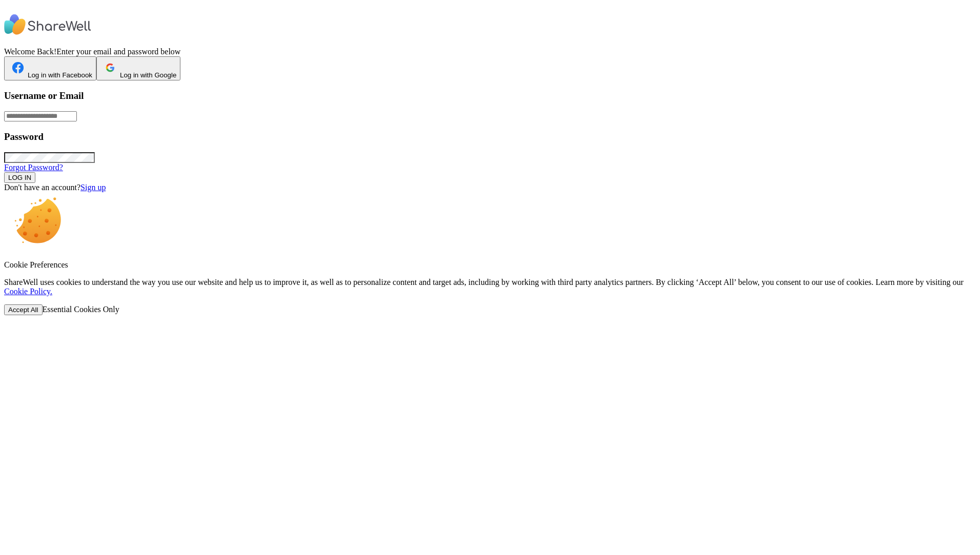 This screenshot has width=980, height=555. I want to click on span: Log in with Google, so click(148, 74).